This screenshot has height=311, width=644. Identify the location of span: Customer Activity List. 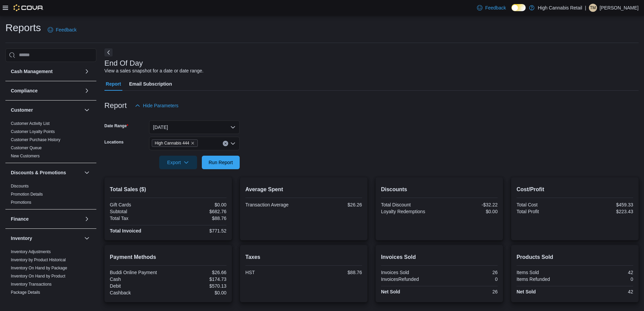
(30, 123).